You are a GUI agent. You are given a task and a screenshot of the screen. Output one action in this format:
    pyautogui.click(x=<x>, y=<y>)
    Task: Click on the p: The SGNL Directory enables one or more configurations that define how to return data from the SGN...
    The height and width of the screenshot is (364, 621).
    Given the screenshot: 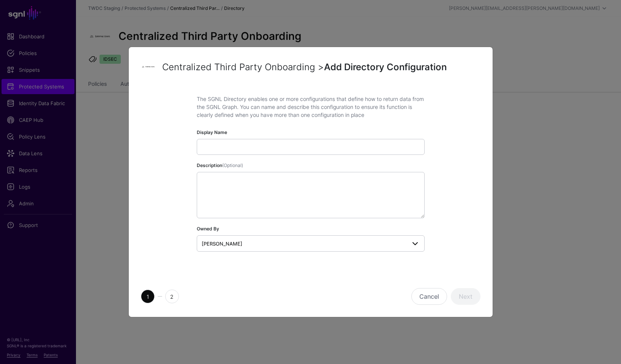 What is the action you would take?
    pyautogui.click(x=311, y=106)
    